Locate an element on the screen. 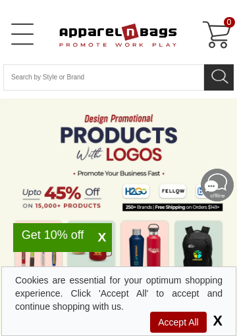 This screenshot has height=336, width=237. a: Open Left Menu is located at coordinates (22, 34).